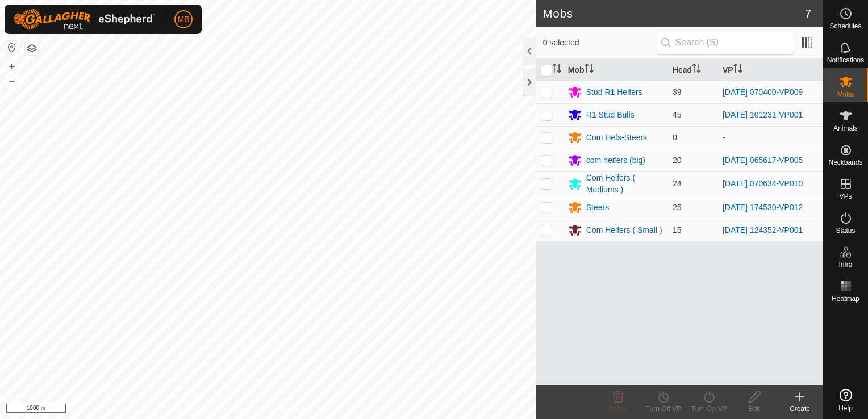 The height and width of the screenshot is (419, 868). Describe the element at coordinates (845, 162) in the screenshot. I see `span: Neckbands` at that location.